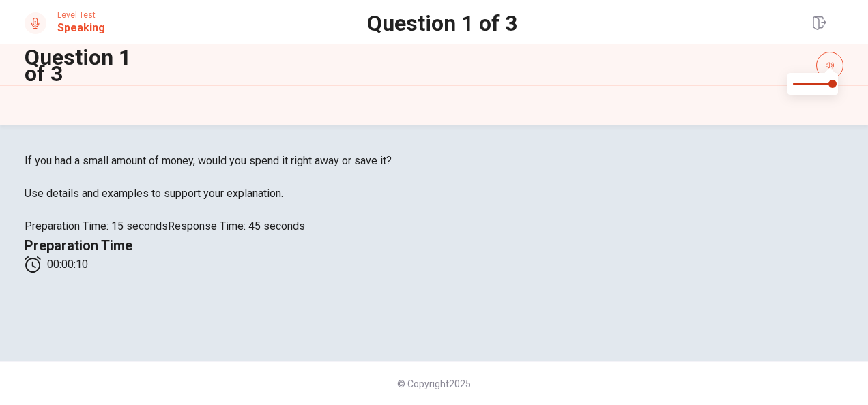 The width and height of the screenshot is (868, 405). What do you see at coordinates (96, 226) in the screenshot?
I see `span: Preparation Time: 15 seconds` at bounding box center [96, 226].